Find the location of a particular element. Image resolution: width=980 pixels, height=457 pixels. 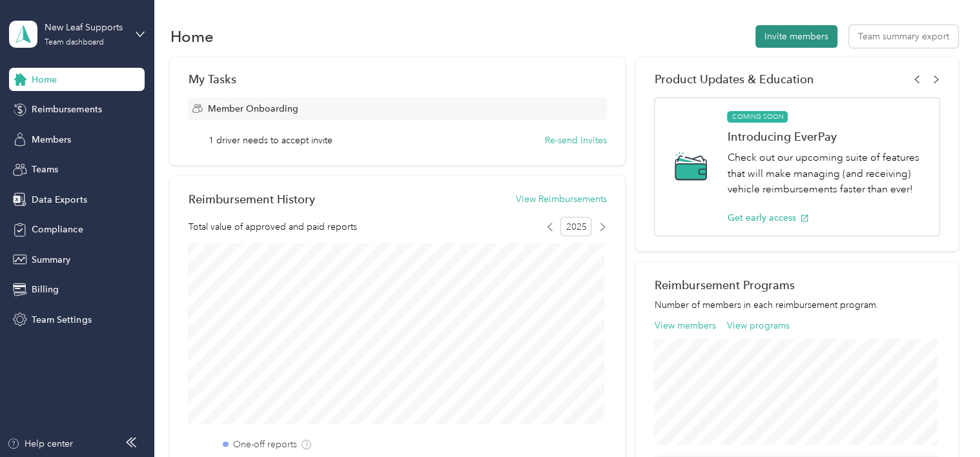

span: Teams is located at coordinates (44, 169).